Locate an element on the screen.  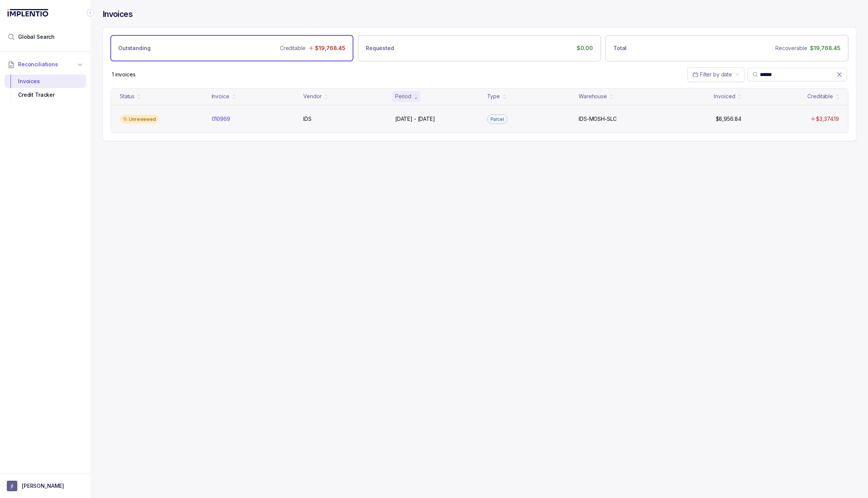
button: Reconciliations is located at coordinates (46, 65).